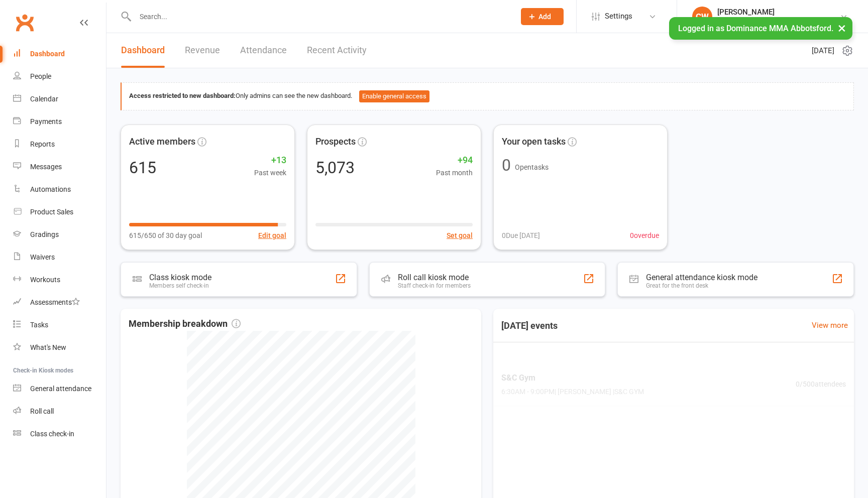 The width and height of the screenshot is (868, 498). Describe the element at coordinates (263, 50) in the screenshot. I see `a: Attendance` at that location.